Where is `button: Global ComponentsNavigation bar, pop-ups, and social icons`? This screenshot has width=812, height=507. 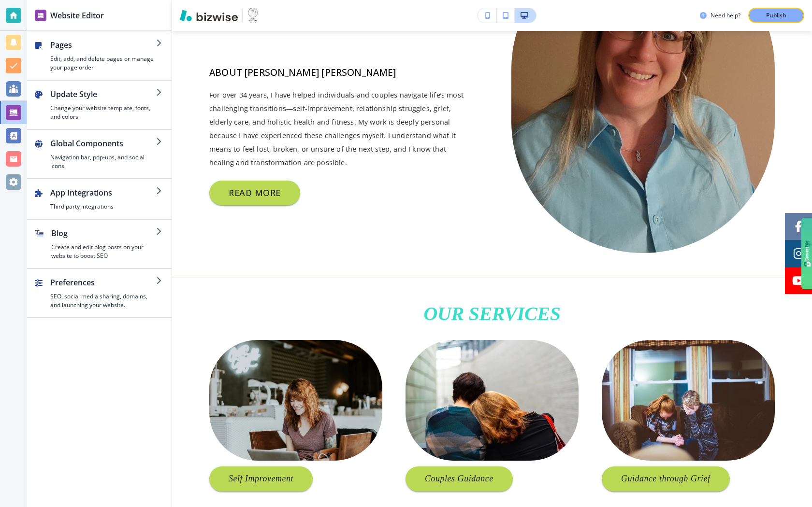
button: Global ComponentsNavigation bar, pop-ups, and social icons is located at coordinates (99, 154).